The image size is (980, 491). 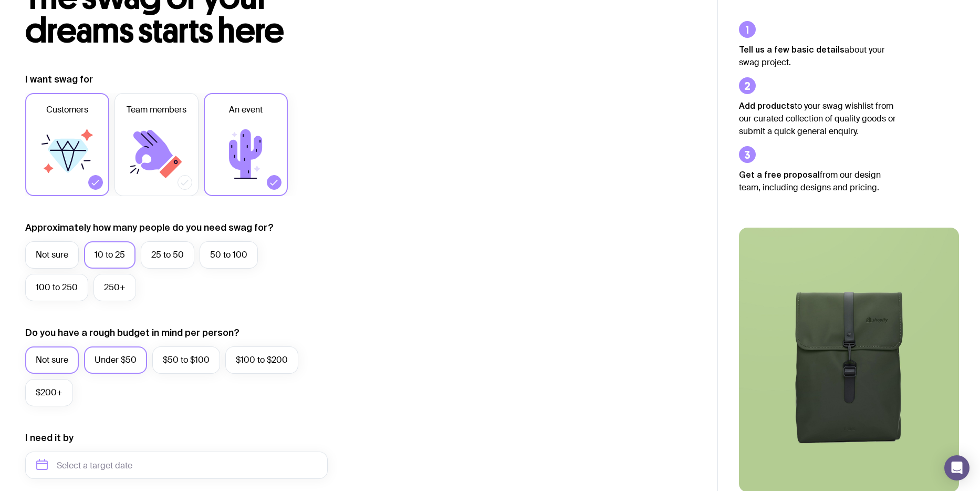 I want to click on label: Approximately how many people do you need swag for?, so click(x=149, y=228).